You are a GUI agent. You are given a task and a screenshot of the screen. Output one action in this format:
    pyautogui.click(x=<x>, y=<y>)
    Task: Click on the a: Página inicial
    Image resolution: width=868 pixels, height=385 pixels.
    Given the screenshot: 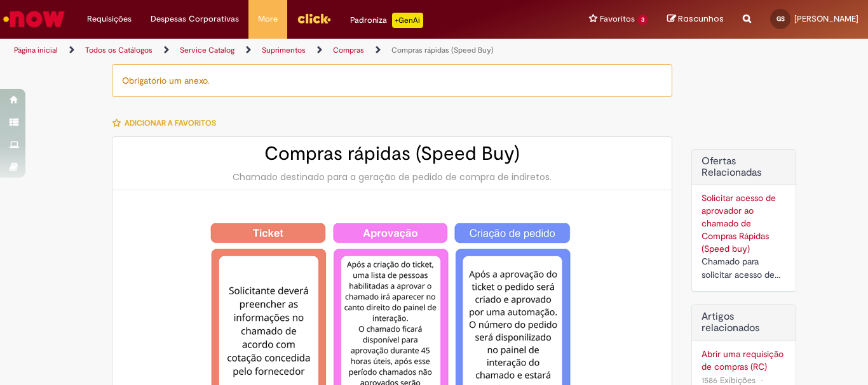 What is the action you would take?
    pyautogui.click(x=36, y=50)
    